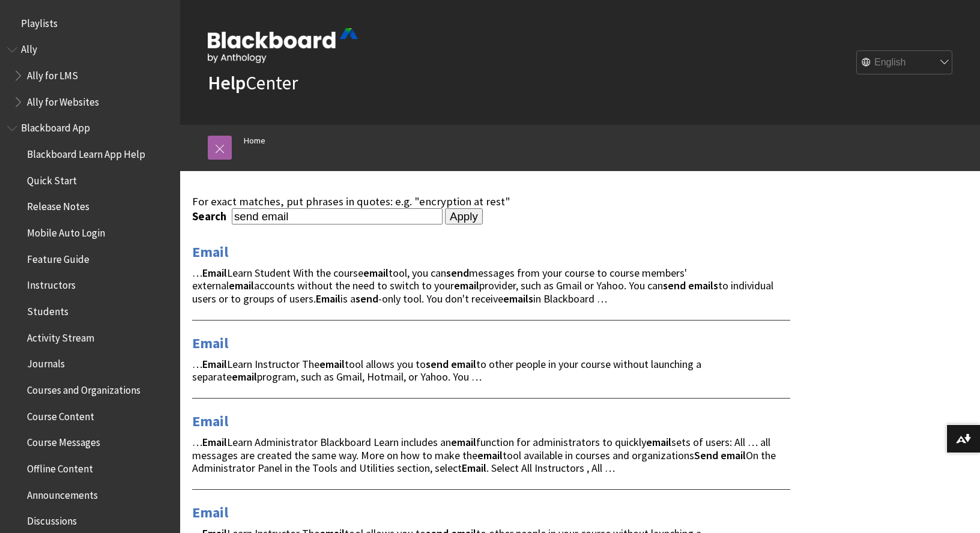  What do you see at coordinates (51, 519) in the screenshot?
I see `span: Discussions` at bounding box center [51, 519].